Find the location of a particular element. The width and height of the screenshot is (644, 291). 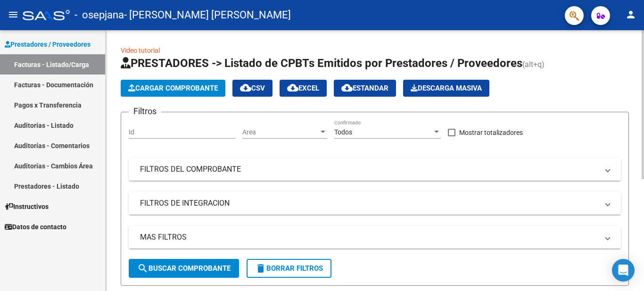

a: Video tutorial is located at coordinates (140, 51).